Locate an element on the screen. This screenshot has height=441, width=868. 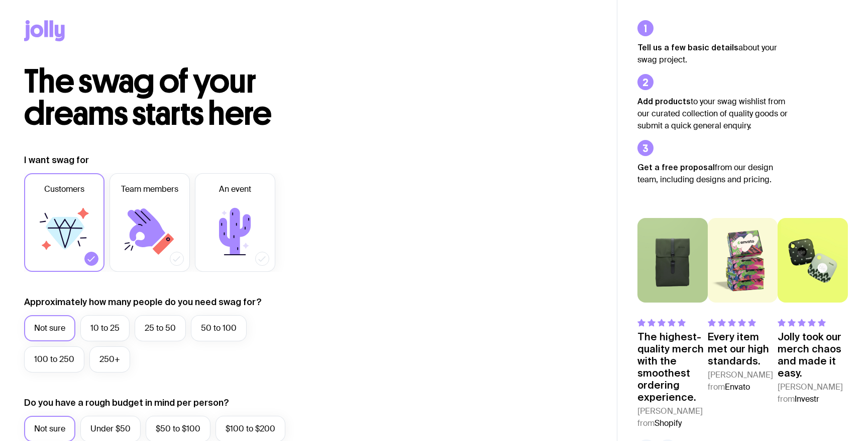
strong: Add products is located at coordinates (665, 101).